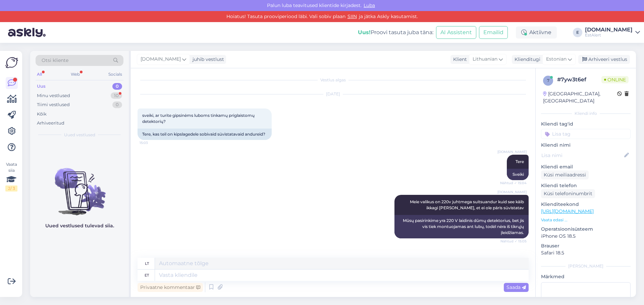 The width and height of the screenshot is (644, 305). I want to click on div: Kliendi info, so click(585, 113).